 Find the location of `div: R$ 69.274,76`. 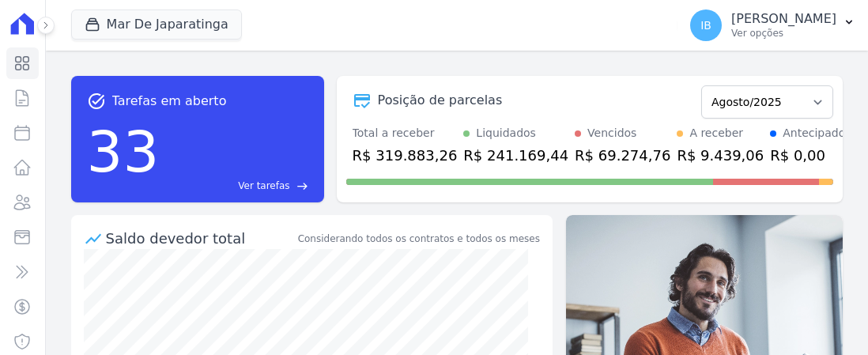

div: R$ 69.274,76 is located at coordinates (623, 155).